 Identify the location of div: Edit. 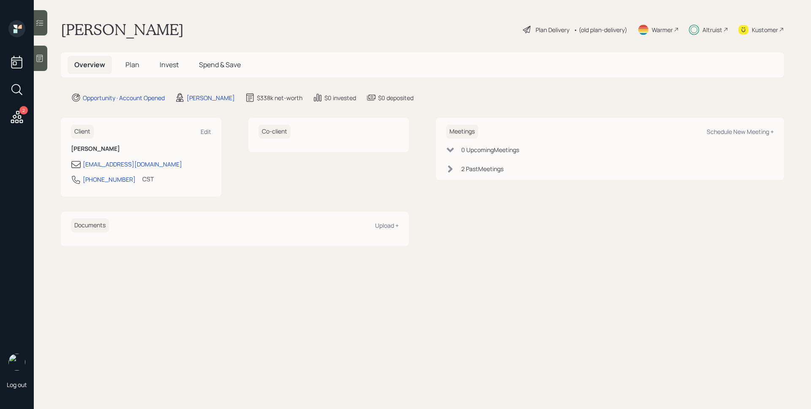
(206, 131).